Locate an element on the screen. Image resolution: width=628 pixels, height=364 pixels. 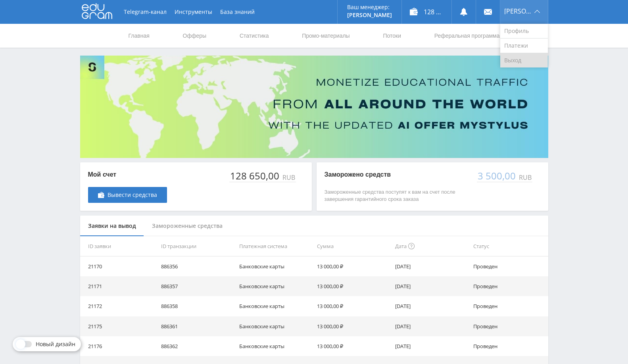
div: Замороженные средства is located at coordinates (187, 226).